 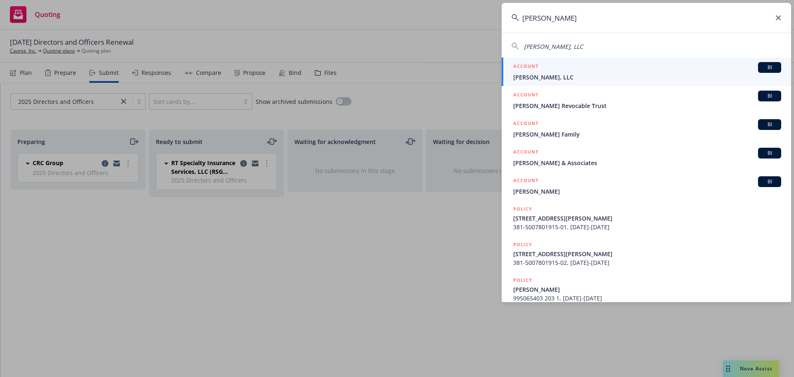 I want to click on input: Search..., so click(x=646, y=18).